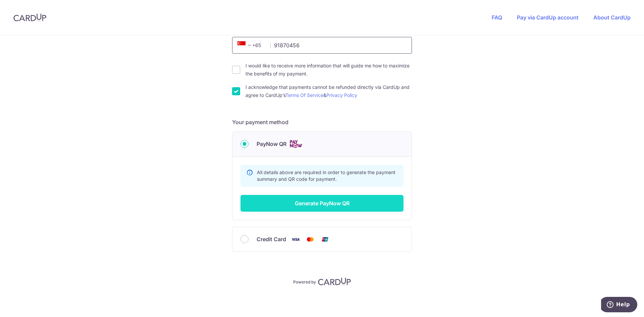 This screenshot has width=644, height=317. I want to click on a: FAQ, so click(497, 18).